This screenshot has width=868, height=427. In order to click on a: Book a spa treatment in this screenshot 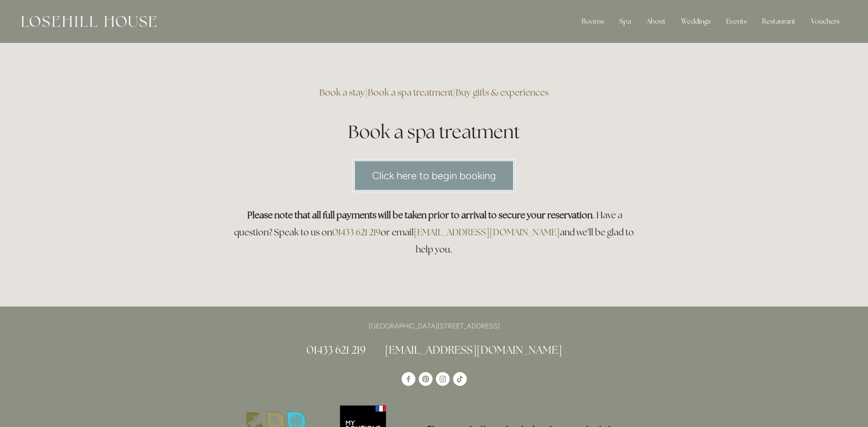, I will do `click(410, 92)`.